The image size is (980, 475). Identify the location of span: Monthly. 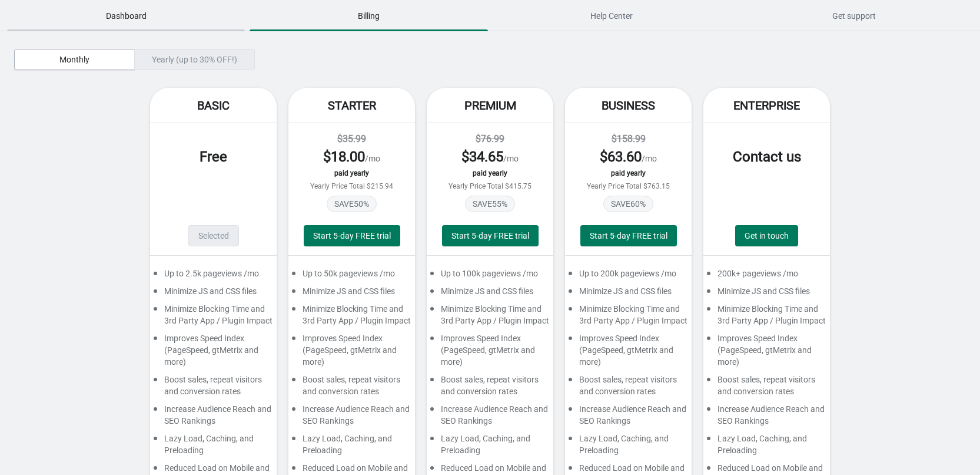
(74, 60).